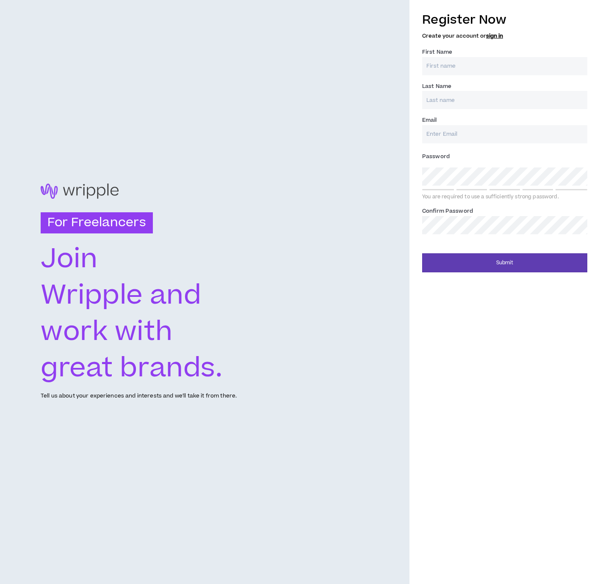  I want to click on div: You are required to use a sufficiently strong password., so click(505, 197).